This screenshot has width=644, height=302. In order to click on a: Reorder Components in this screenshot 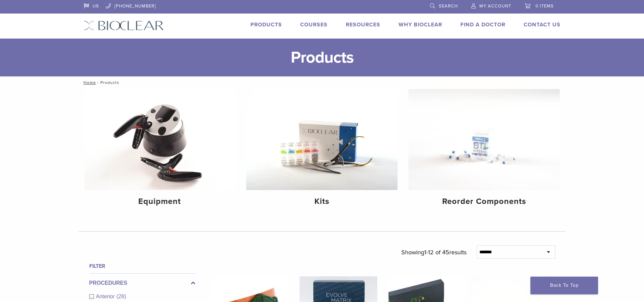, I will do `click(484, 150)`.